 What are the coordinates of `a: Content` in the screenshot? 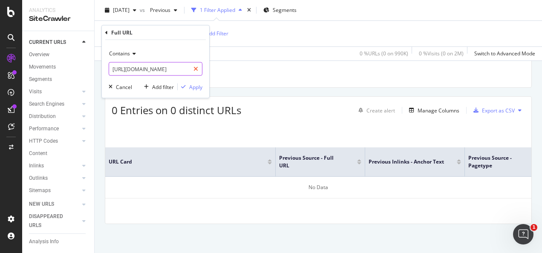 It's located at (58, 153).